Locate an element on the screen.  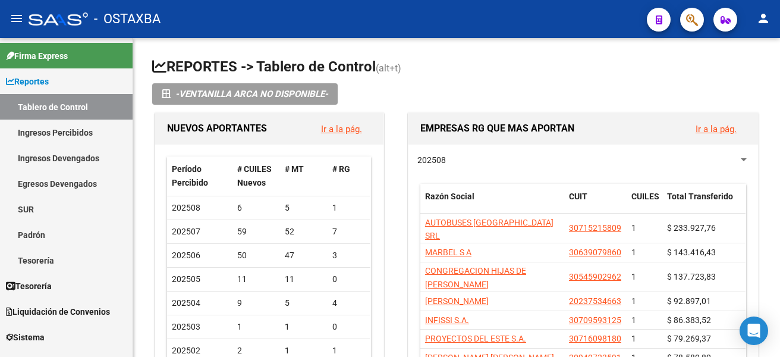
span: Firma Express is located at coordinates (37, 56).